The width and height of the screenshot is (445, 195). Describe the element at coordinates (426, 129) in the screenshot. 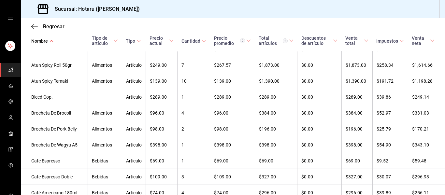

I see `td: $170.21` at that location.